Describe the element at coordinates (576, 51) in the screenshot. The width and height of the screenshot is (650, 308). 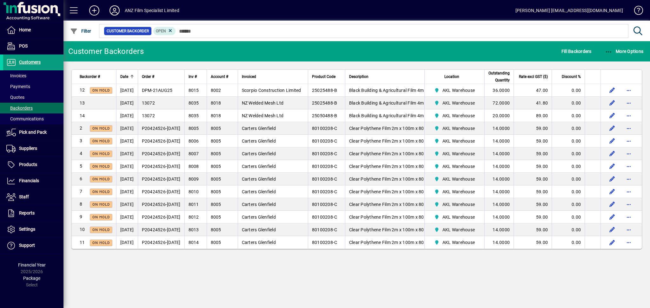
I see `span: Fill Backorders` at that location.